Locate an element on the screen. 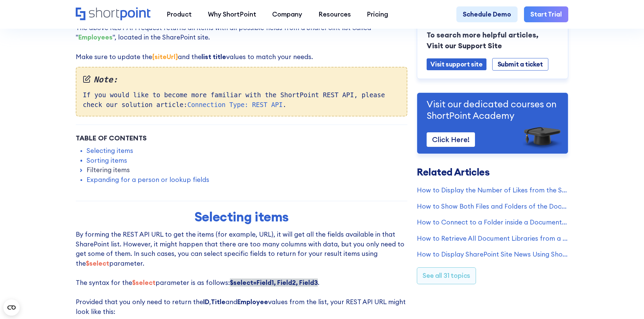 This screenshot has width=644, height=319. a: Sorting items is located at coordinates (107, 160).